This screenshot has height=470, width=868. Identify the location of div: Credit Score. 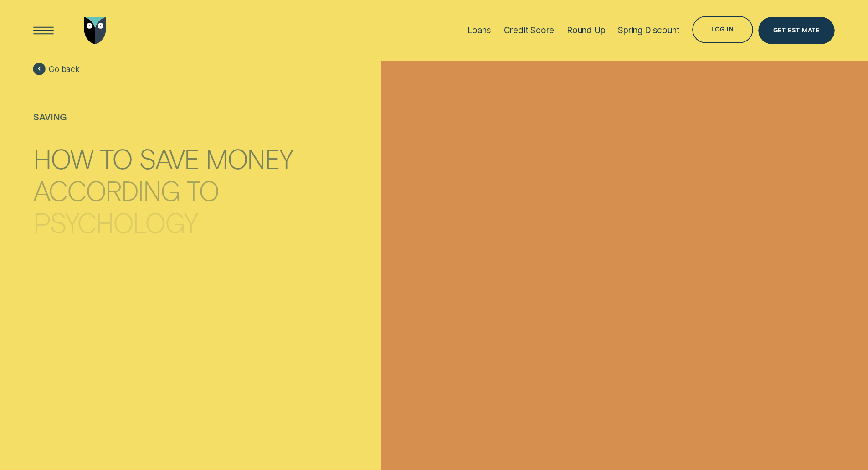
(529, 30).